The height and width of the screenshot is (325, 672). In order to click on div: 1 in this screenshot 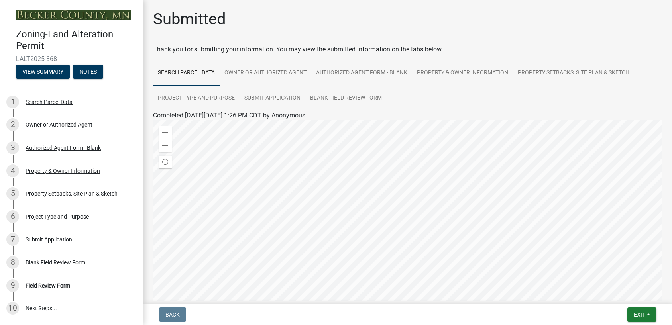, I will do `click(13, 102)`.